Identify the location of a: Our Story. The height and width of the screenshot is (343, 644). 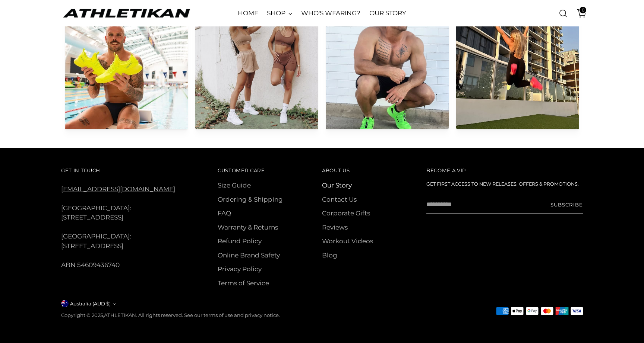
(337, 186).